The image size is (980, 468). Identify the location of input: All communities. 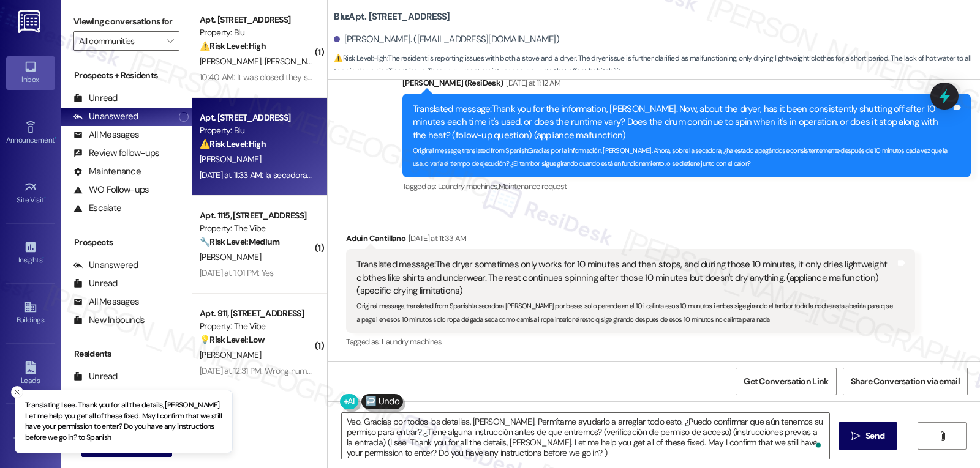
(120, 41).